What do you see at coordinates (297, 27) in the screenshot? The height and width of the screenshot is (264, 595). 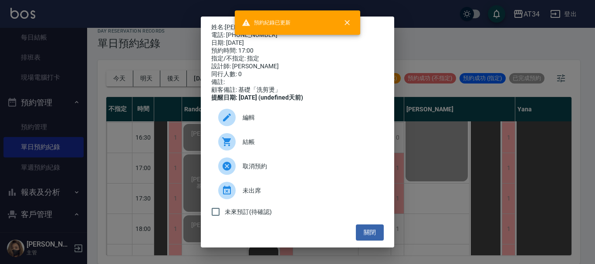 I see `p: 姓名:` at bounding box center [297, 27].